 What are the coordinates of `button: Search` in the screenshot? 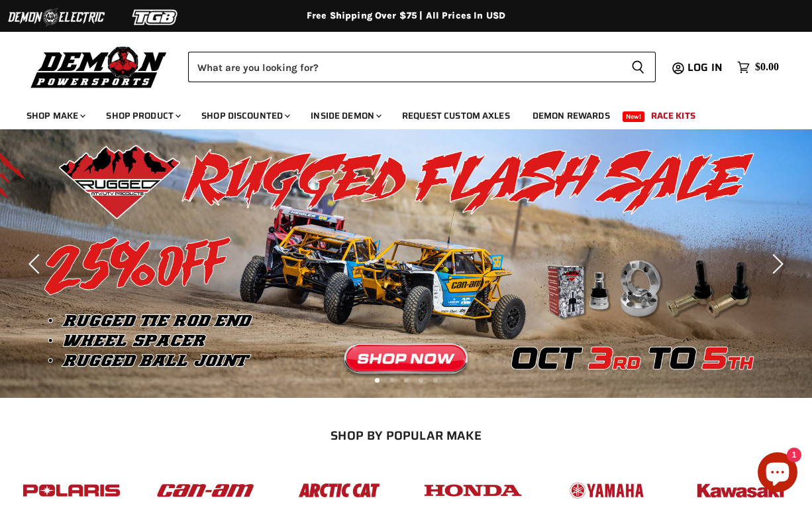 It's located at (638, 67).